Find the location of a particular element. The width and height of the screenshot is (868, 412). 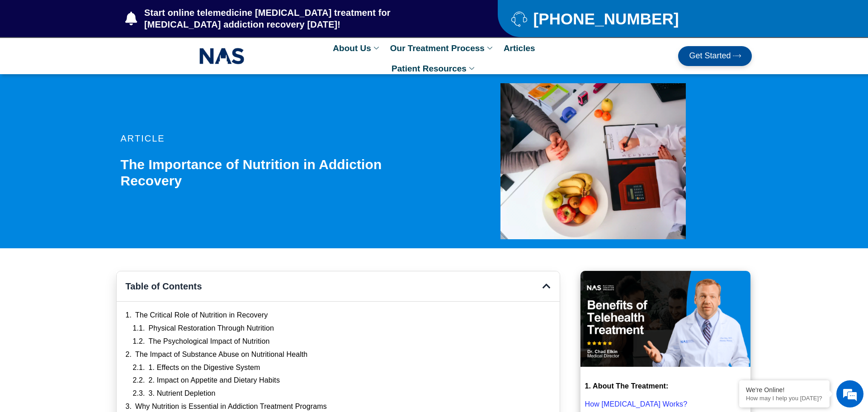

h4: Table of Contents is located at coordinates (334, 287).